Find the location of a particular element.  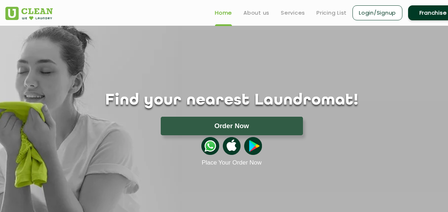

img: apple-icon.png is located at coordinates (232, 146).